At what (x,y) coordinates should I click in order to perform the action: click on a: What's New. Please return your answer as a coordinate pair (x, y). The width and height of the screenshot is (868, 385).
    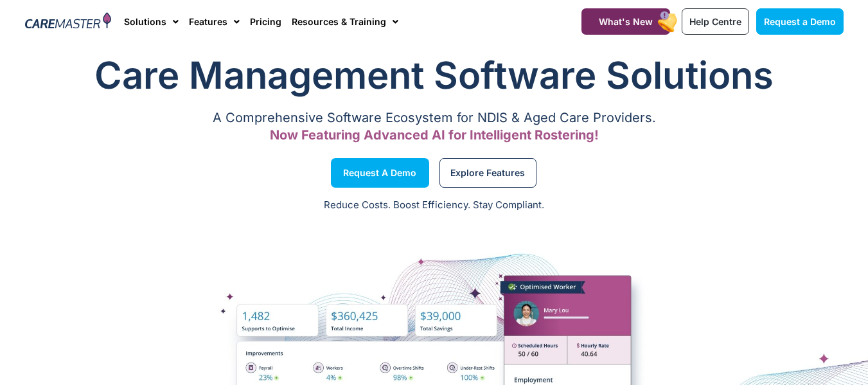
    Looking at the image, I should click on (626, 21).